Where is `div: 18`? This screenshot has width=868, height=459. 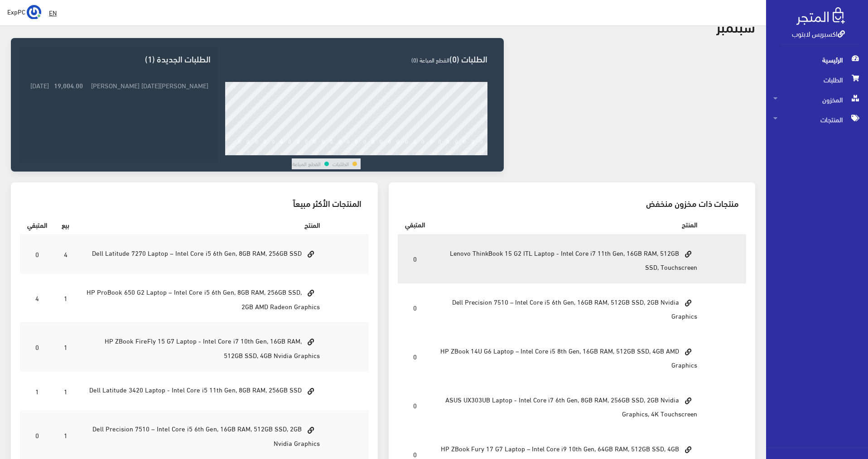
div: 18 is located at coordinates (381, 152).